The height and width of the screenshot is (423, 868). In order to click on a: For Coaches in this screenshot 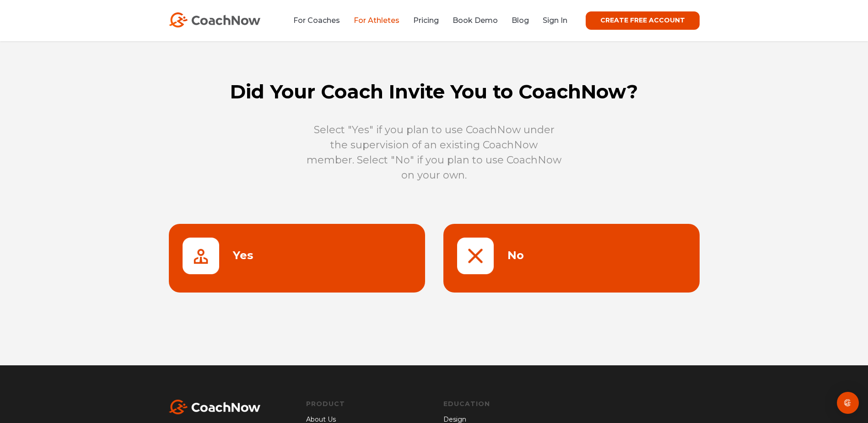, I will do `click(316, 20)`.